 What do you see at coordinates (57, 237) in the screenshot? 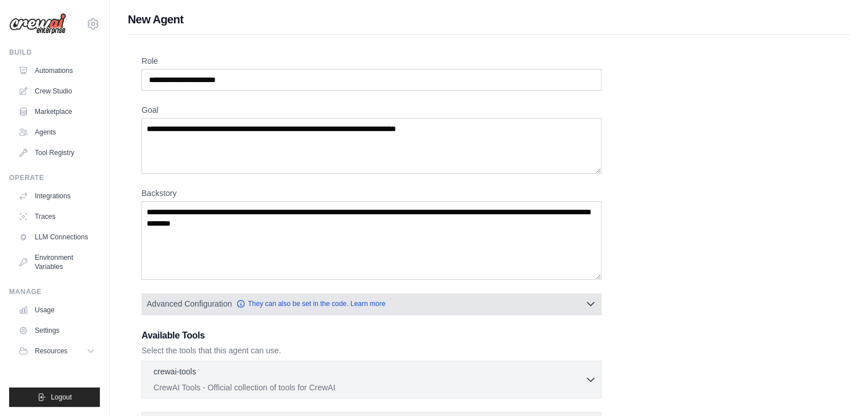
I see `a: LLM Connections` at bounding box center [57, 237].